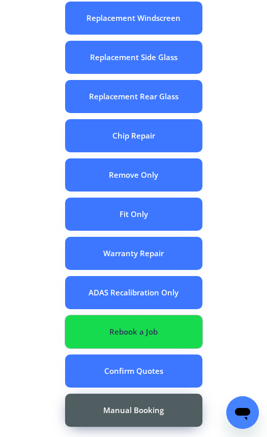 The image size is (267, 437). Describe the element at coordinates (134, 371) in the screenshot. I see `button: Confirm Quotes` at that location.